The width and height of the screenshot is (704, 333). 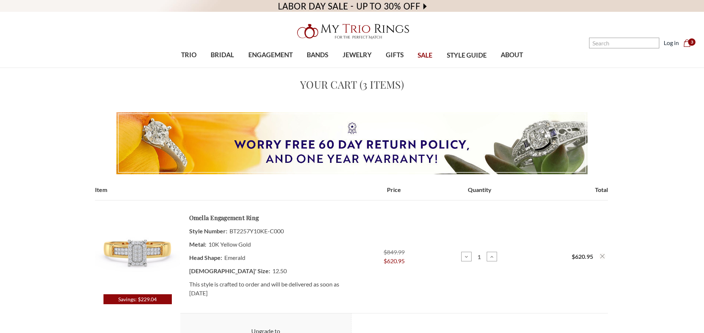 What do you see at coordinates (687, 43) in the screenshot?
I see `svg: cart.cart_preview` at bounding box center [687, 43].